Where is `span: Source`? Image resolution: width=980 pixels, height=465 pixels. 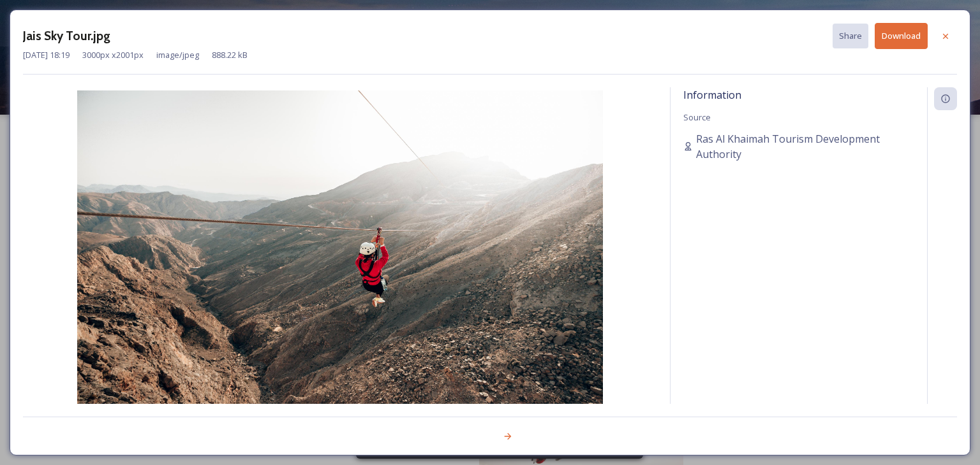 span: Source is located at coordinates (697, 117).